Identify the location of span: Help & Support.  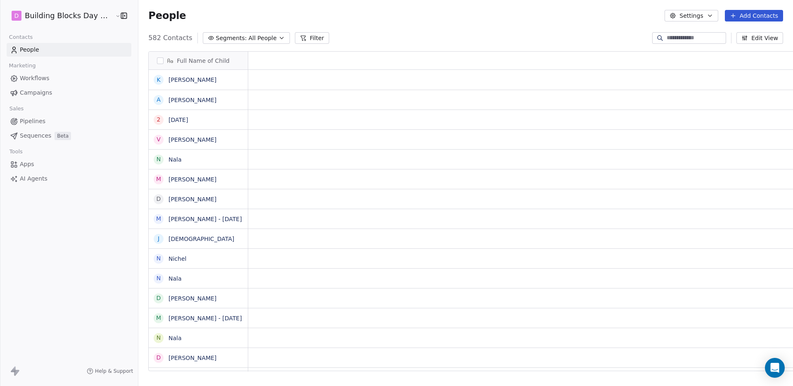
(114, 371).